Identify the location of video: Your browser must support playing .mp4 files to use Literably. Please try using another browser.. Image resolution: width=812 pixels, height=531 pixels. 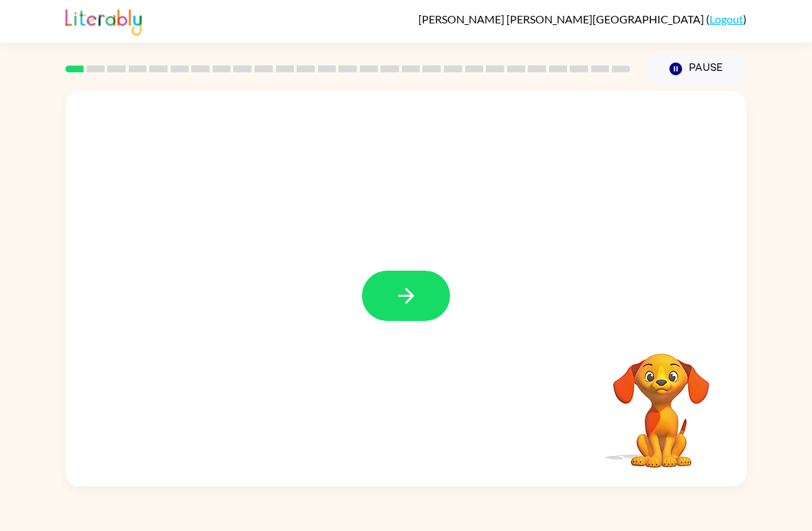
(662, 401).